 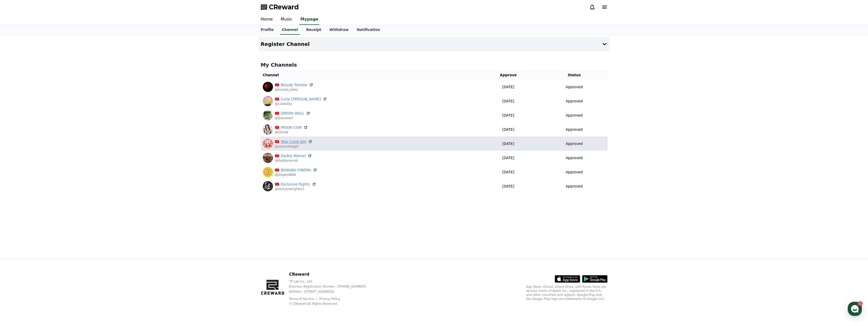 I want to click on img: GREEN WALL, so click(x=268, y=116).